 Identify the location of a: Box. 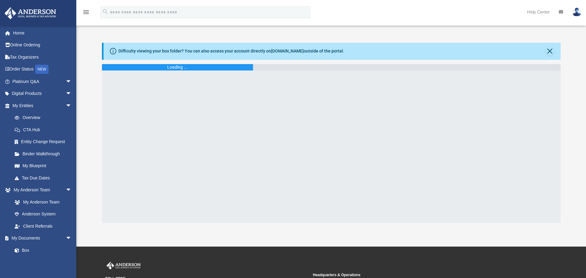
(41, 250).